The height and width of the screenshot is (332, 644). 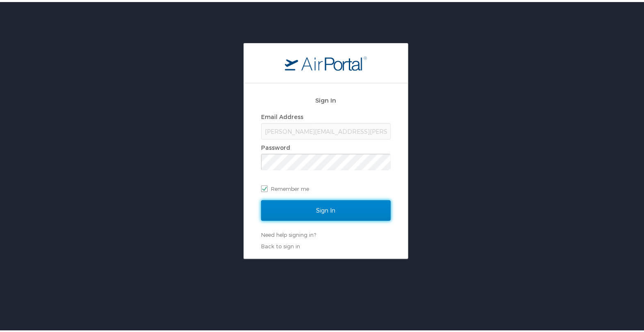 I want to click on h2: Sign In, so click(x=326, y=98).